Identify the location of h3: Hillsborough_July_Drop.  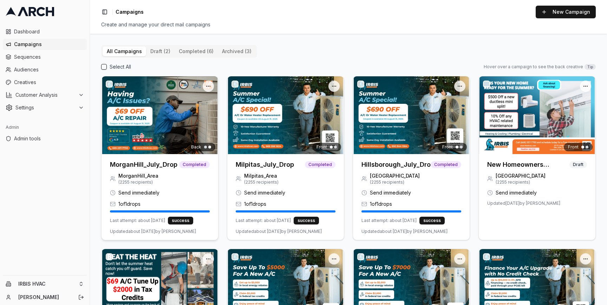
(396, 164).